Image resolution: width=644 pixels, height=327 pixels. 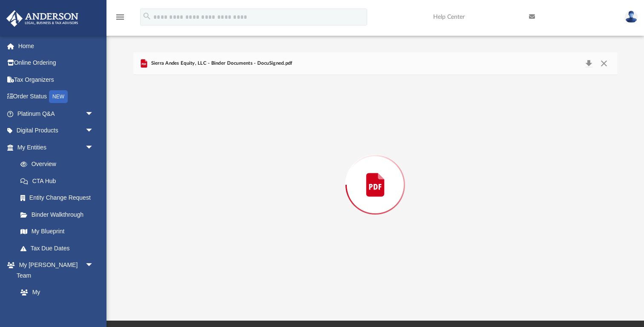 I want to click on a: CTA Hub, so click(x=59, y=181).